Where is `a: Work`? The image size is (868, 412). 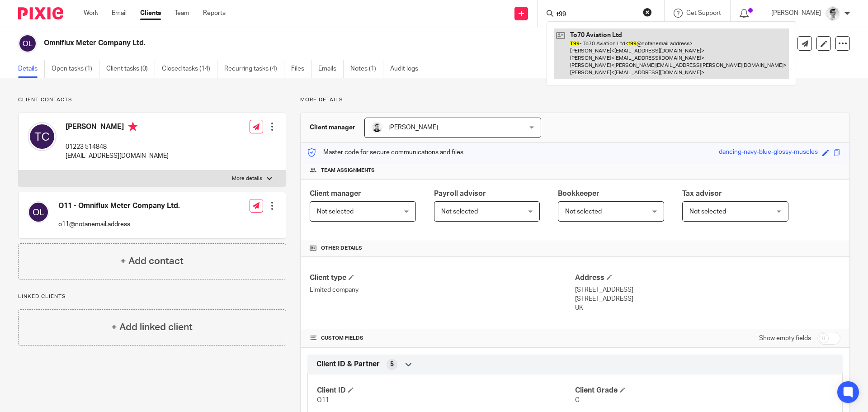
a: Work is located at coordinates (91, 13).